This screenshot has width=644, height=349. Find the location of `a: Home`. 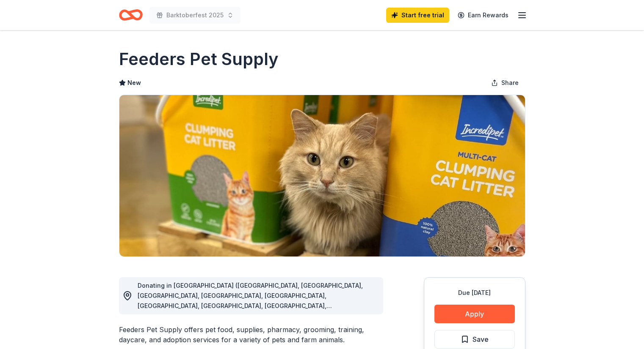

a: Home is located at coordinates (131, 15).